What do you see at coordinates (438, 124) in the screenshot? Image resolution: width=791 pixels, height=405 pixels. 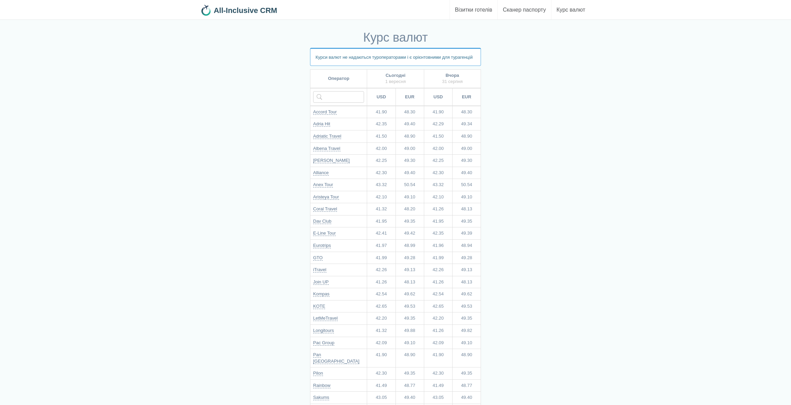 I see `td: 42.29` at bounding box center [438, 124].